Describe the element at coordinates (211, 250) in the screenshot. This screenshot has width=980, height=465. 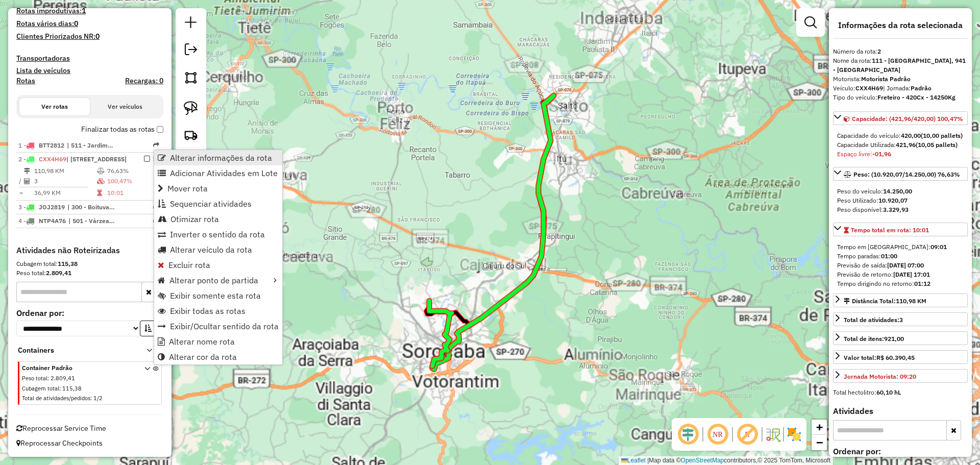
I see `span: Alterar veículo da rota` at that location.